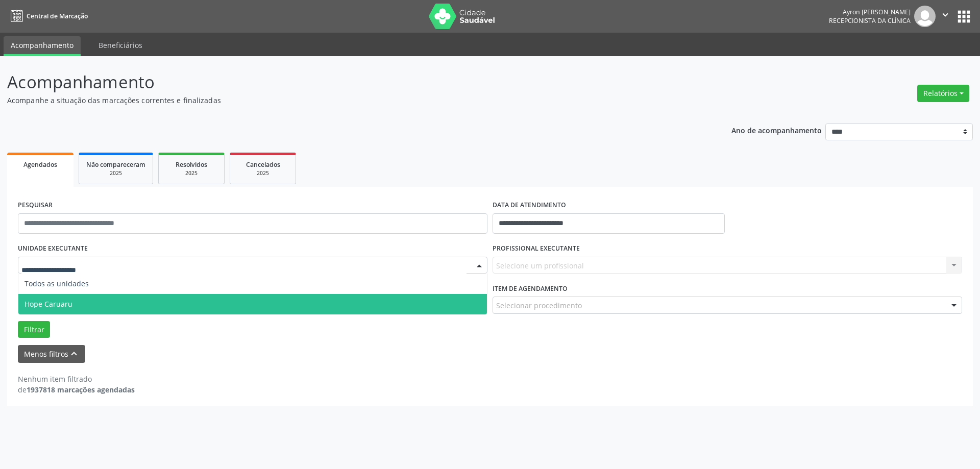  I want to click on label: DATA DE ATENDIMENTO, so click(529, 205).